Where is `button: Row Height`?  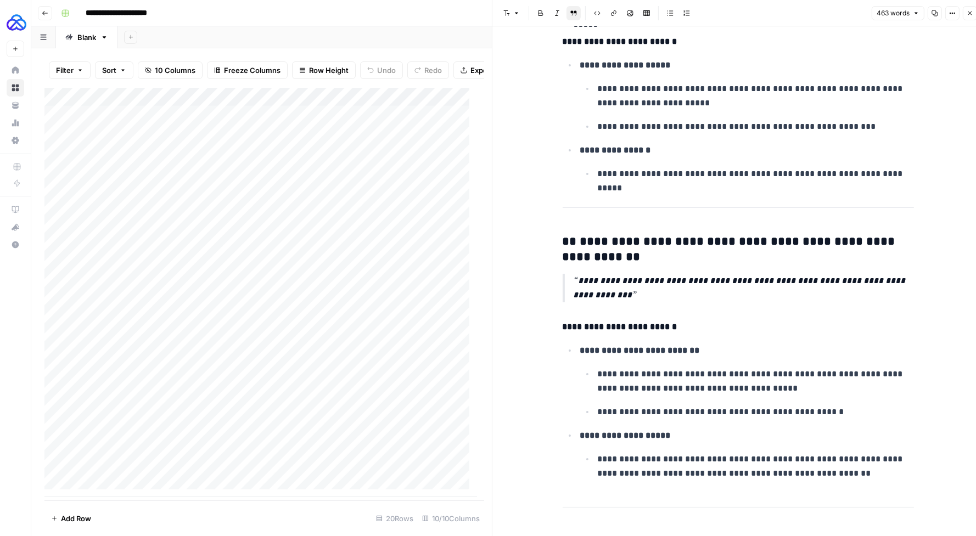 button: Row Height is located at coordinates (324, 70).